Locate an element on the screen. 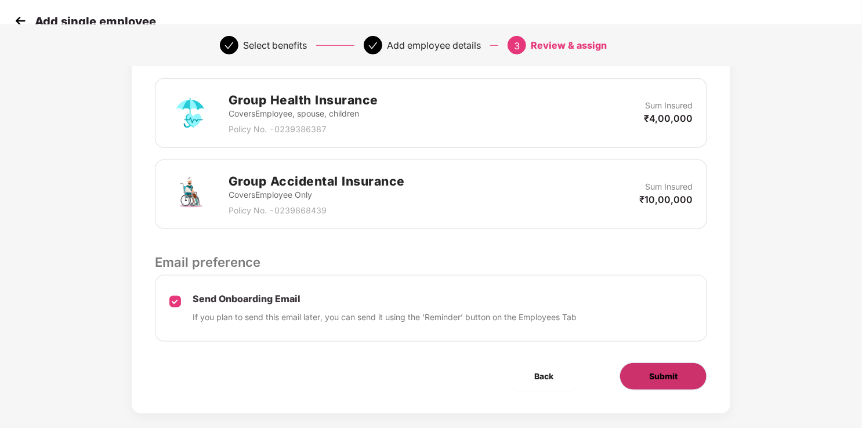 Image resolution: width=862 pixels, height=428 pixels. p: Policy No. - 0239386387 is located at coordinates (303, 129).